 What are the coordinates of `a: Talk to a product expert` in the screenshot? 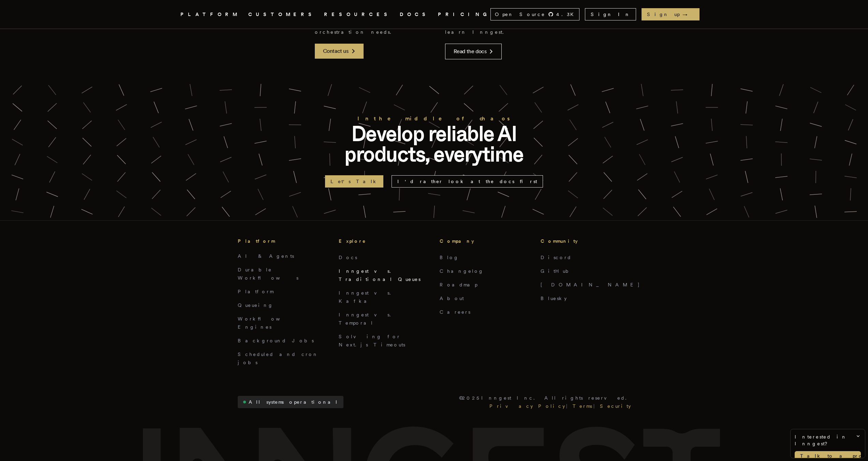 It's located at (828, 456).